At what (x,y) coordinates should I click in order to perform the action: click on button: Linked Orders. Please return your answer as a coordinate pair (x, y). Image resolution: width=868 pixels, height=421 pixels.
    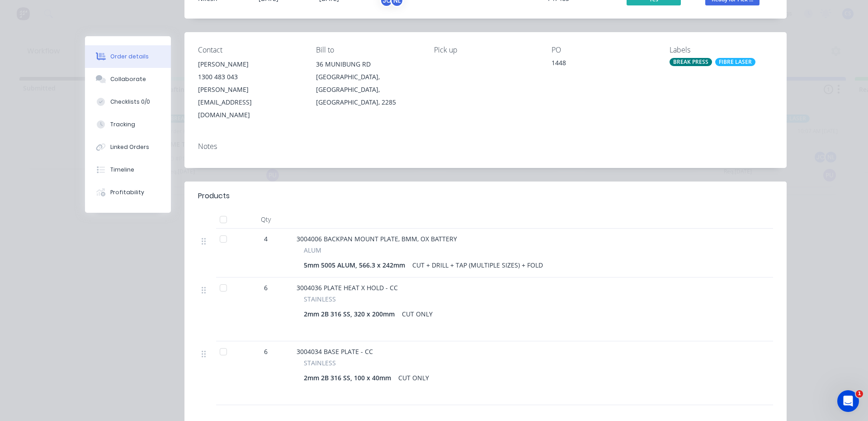
    Looking at the image, I should click on (128, 147).